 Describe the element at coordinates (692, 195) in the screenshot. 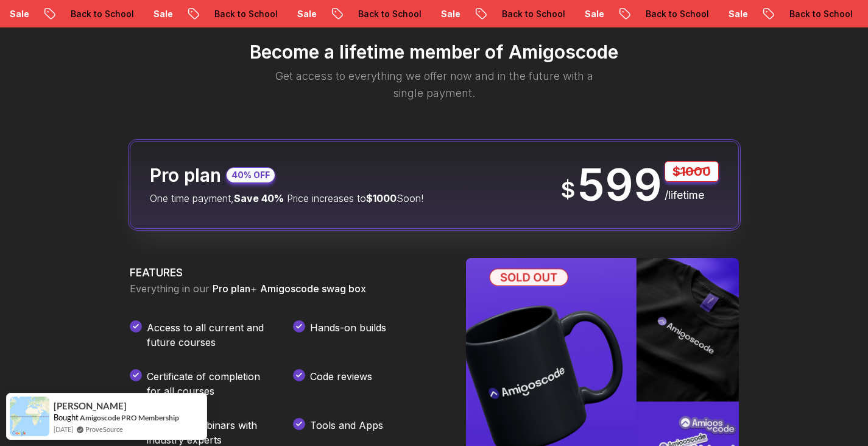

I see `p: /lifetime` at that location.